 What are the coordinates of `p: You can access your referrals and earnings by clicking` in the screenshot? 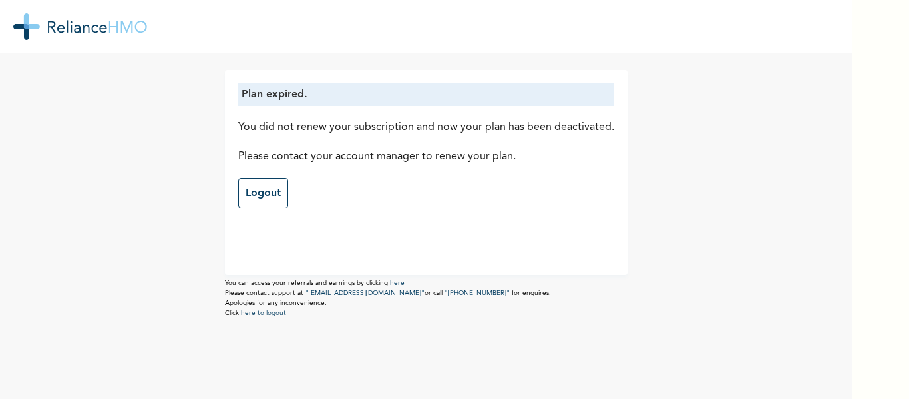 It's located at (426, 283).